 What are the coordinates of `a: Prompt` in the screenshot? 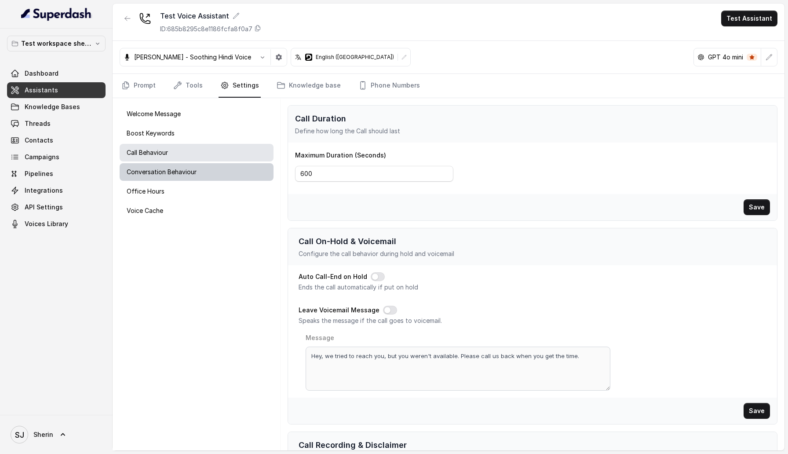 It's located at (139, 86).